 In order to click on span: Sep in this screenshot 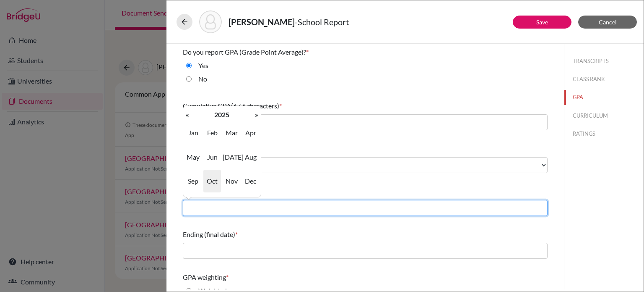, I will do `click(194, 181)`.